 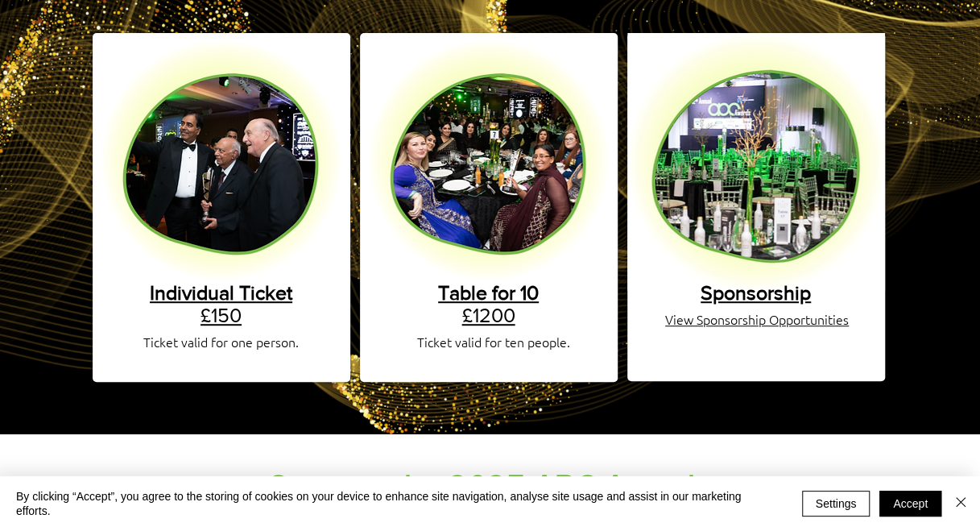 I want to click on button: Settings, so click(x=836, y=504).